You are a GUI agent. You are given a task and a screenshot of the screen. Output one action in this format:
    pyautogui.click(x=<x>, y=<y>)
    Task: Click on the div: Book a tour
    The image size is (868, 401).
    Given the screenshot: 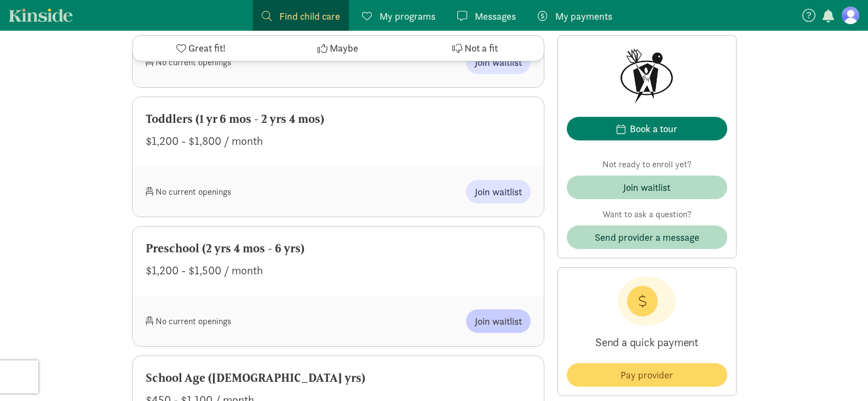 What is the action you would take?
    pyautogui.click(x=654, y=128)
    